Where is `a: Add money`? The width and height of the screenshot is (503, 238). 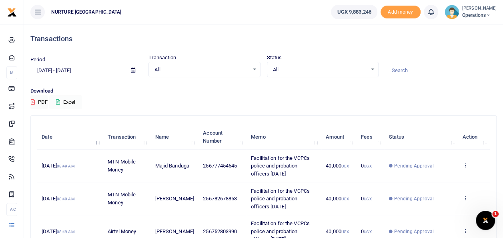 a: Add money is located at coordinates (401, 11).